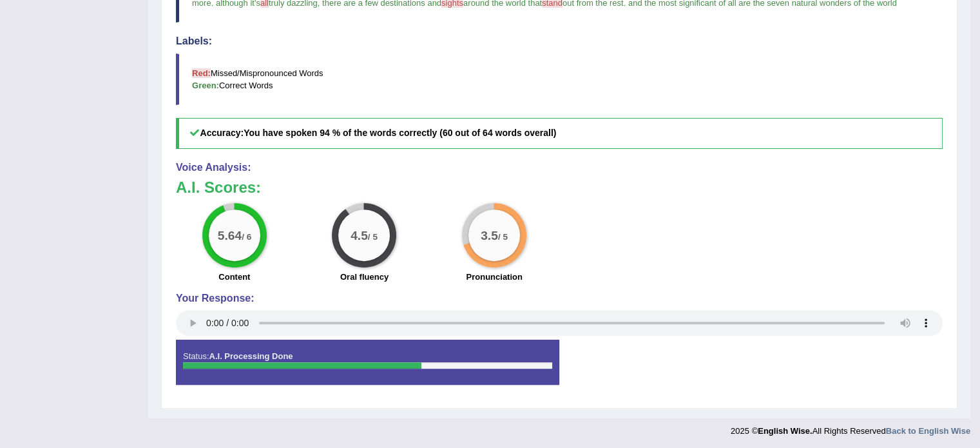  I want to click on div: 2025 © All Rights Reserved, so click(851, 428).